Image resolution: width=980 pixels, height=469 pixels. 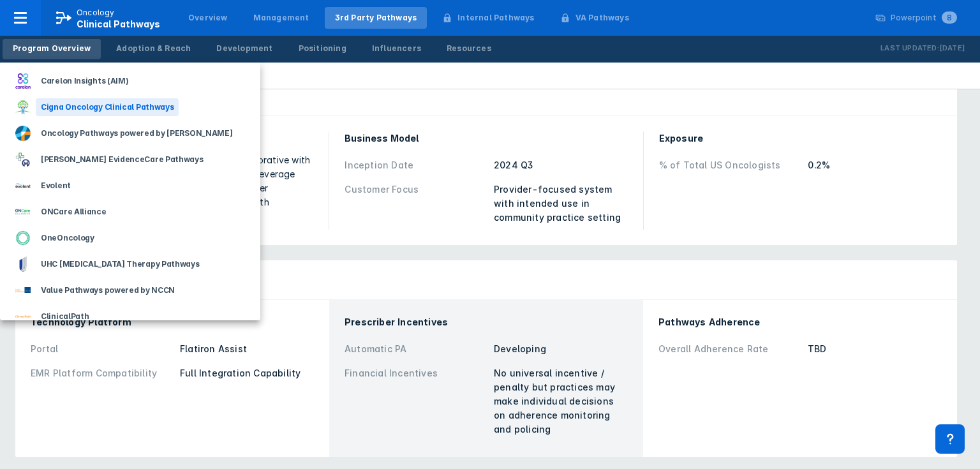 I want to click on img: dfci-pathways, so click(x=23, y=133).